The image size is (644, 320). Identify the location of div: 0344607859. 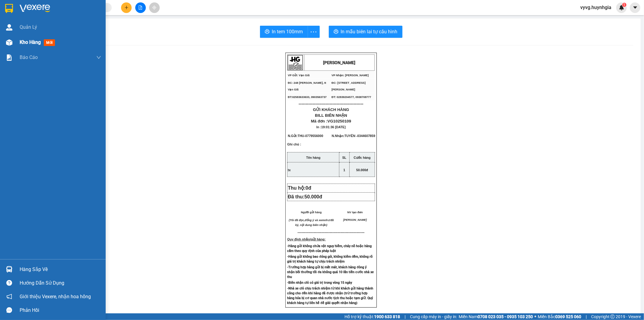
(76, 30).